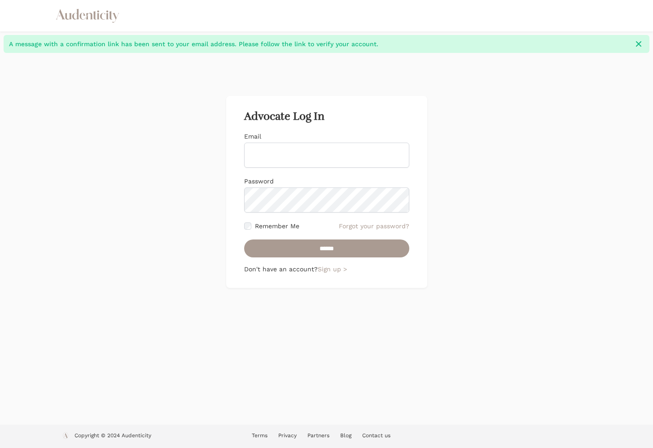 This screenshot has width=653, height=448. I want to click on a: Partners, so click(318, 436).